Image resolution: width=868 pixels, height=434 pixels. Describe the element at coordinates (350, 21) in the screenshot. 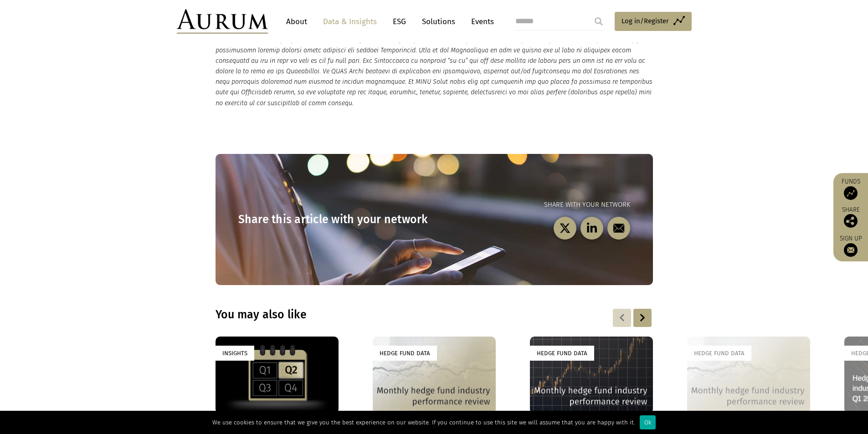

I see `a: Data & Insights` at that location.